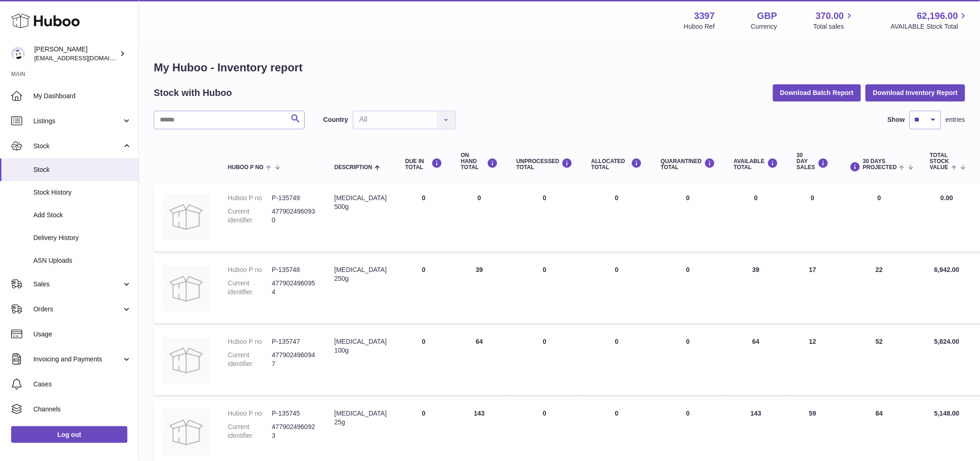 The width and height of the screenshot is (980, 461). I want to click on span: Listings, so click(77, 121).